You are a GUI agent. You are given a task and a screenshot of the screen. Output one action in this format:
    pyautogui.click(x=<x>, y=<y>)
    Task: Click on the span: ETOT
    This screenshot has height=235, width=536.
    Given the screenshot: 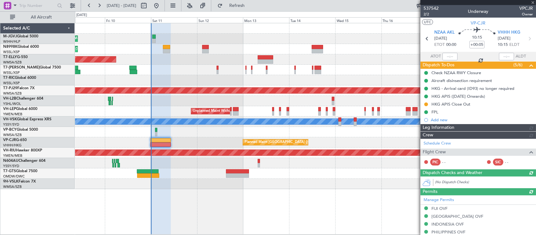 What is the action you would take?
    pyautogui.click(x=439, y=45)
    